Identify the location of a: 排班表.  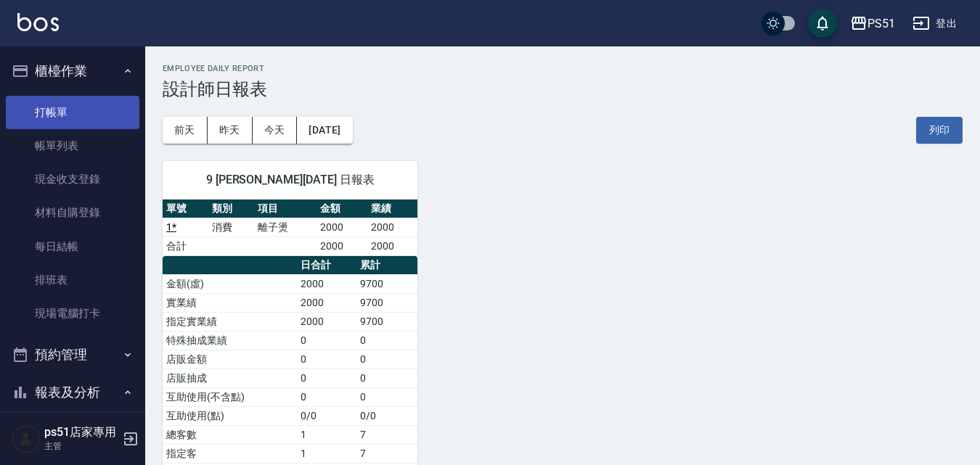
(72, 280).